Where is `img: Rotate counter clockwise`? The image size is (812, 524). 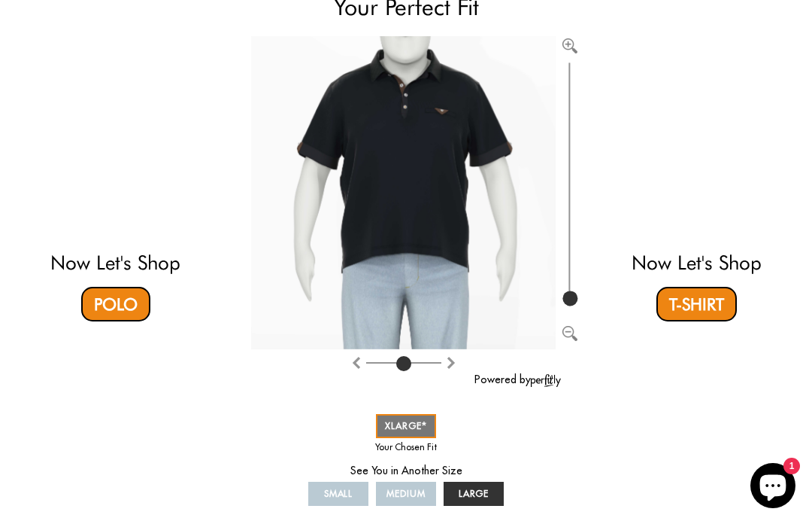 img: Rotate counter clockwise is located at coordinates (451, 362).